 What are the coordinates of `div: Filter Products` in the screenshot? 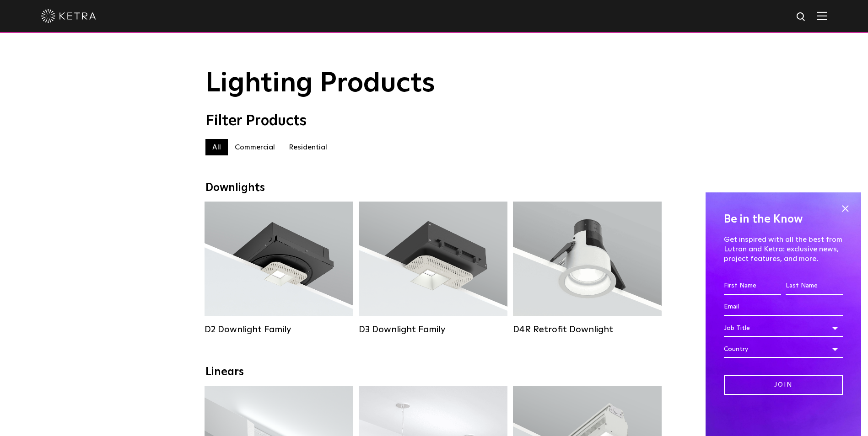 It's located at (434, 121).